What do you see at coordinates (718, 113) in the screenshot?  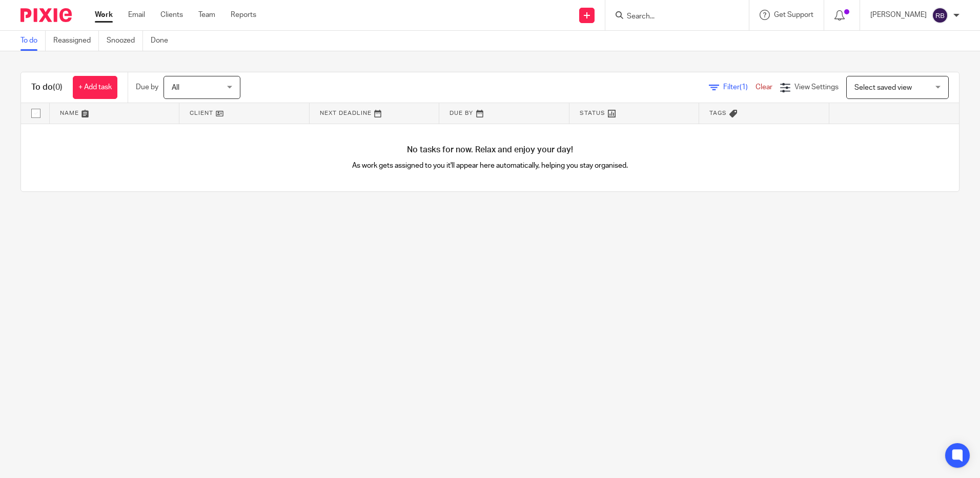 I see `span: Tags` at bounding box center [718, 113].